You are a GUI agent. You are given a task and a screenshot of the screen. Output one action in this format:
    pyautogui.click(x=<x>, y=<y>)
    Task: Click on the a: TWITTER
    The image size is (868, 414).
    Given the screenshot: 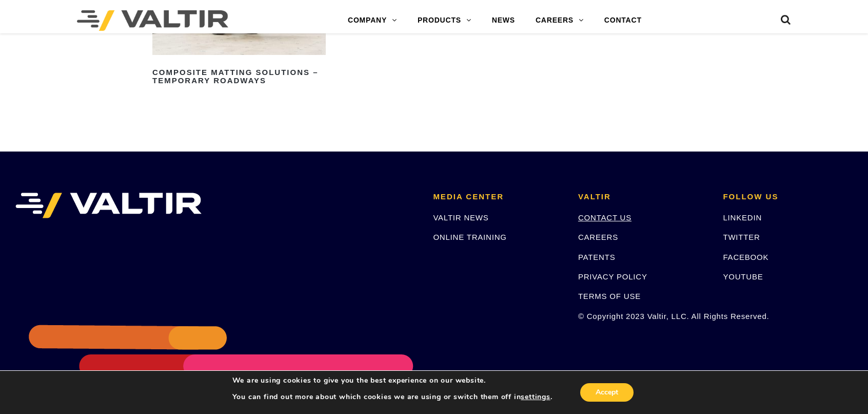 What is the action you would take?
    pyautogui.click(x=741, y=237)
    